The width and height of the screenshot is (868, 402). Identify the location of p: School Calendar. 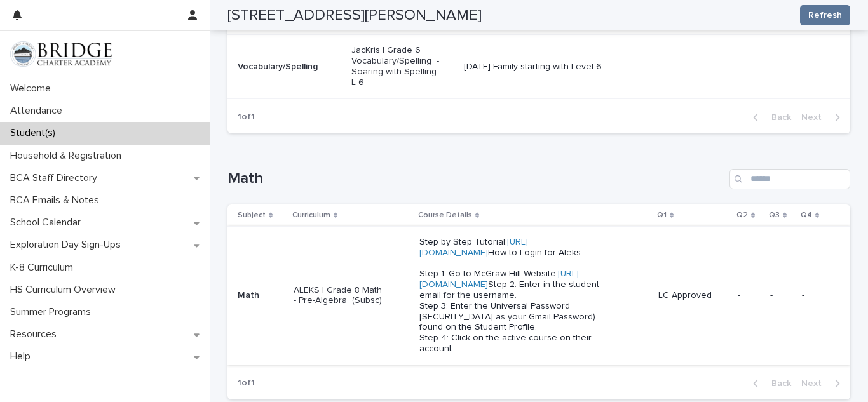
(47, 223).